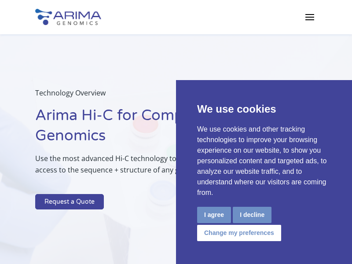  I want to click on button: I agree, so click(214, 215).